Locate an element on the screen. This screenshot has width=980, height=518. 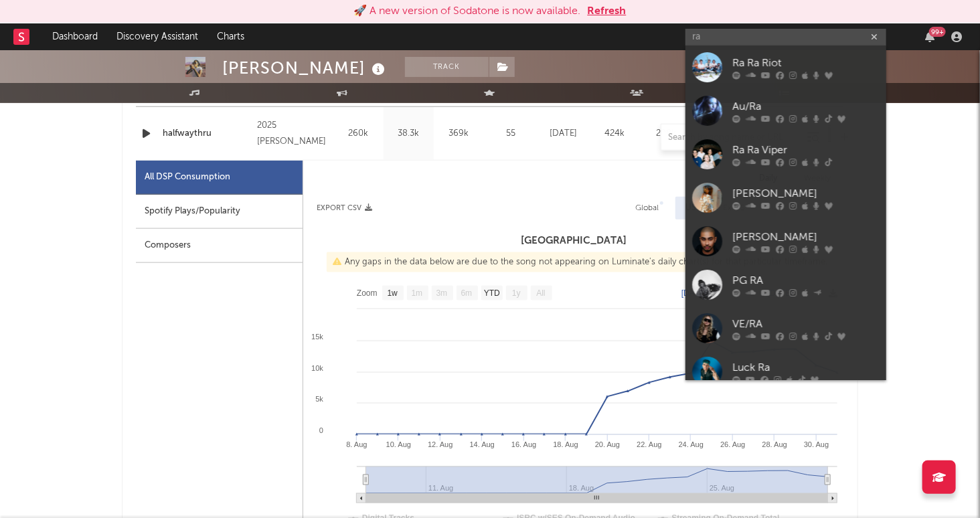
text: 18. Aug is located at coordinates (566, 444).